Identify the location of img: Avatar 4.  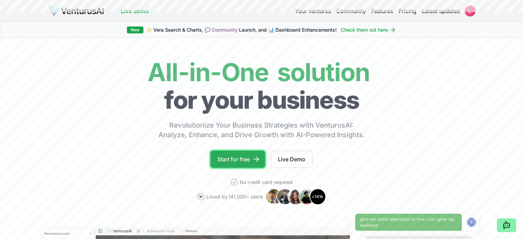
(306, 197).